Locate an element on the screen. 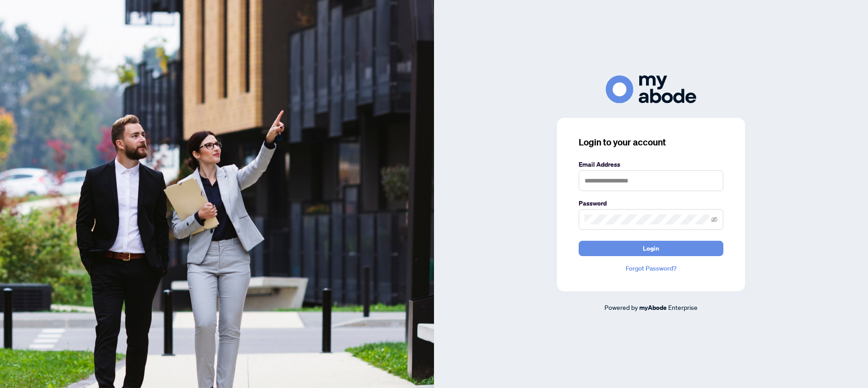 The height and width of the screenshot is (388, 868). span: Enterprise is located at coordinates (683, 307).